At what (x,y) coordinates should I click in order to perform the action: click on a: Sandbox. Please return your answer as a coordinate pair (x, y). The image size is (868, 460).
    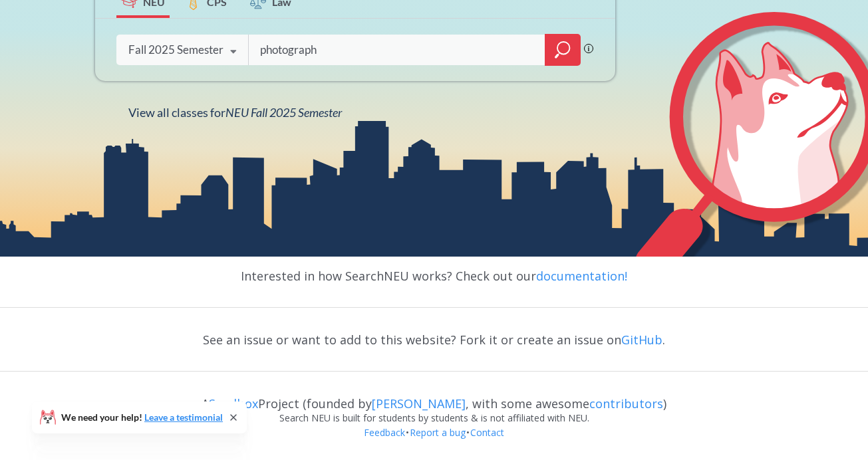
    Looking at the image, I should click on (234, 404).